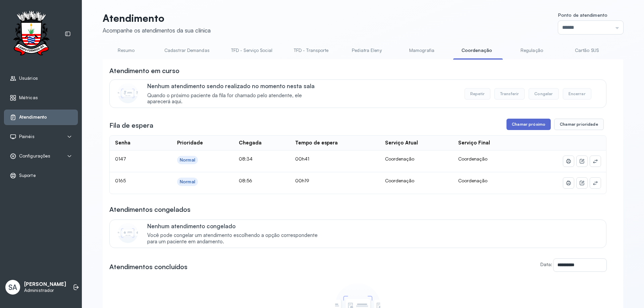 The height and width of the screenshot is (308, 644). What do you see at coordinates (579, 124) in the screenshot?
I see `button: Chamar prioridade` at bounding box center [579, 124].